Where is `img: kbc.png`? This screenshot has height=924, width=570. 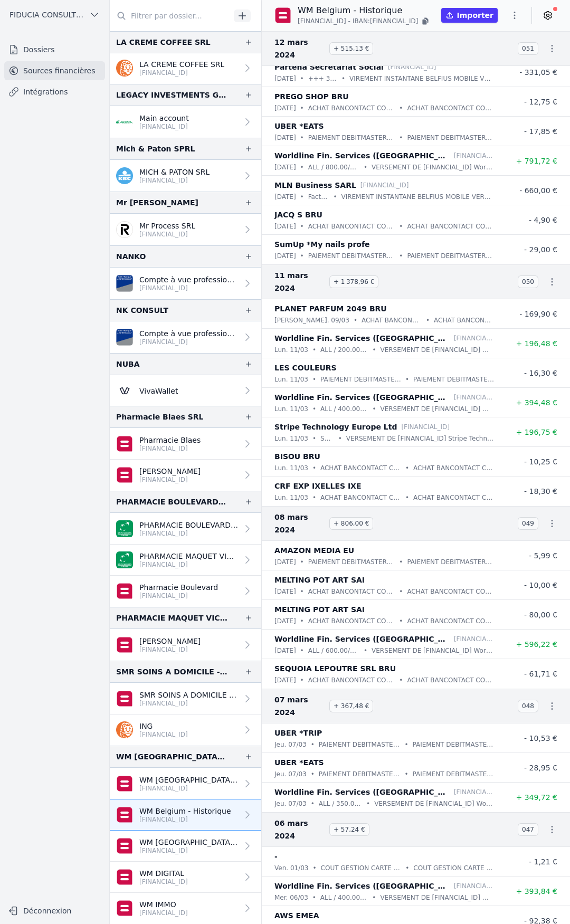 img: kbc.png is located at coordinates (124, 176).